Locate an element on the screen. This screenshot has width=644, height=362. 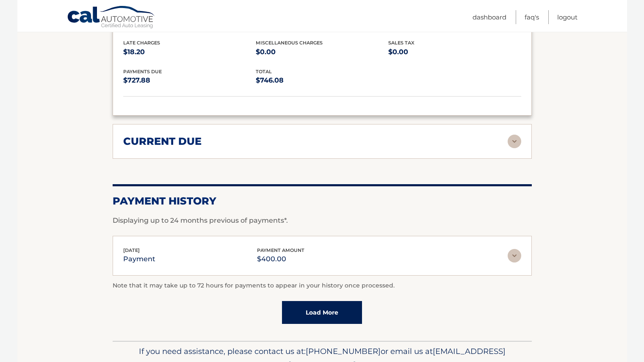
span: payment amount is located at coordinates (280, 250).